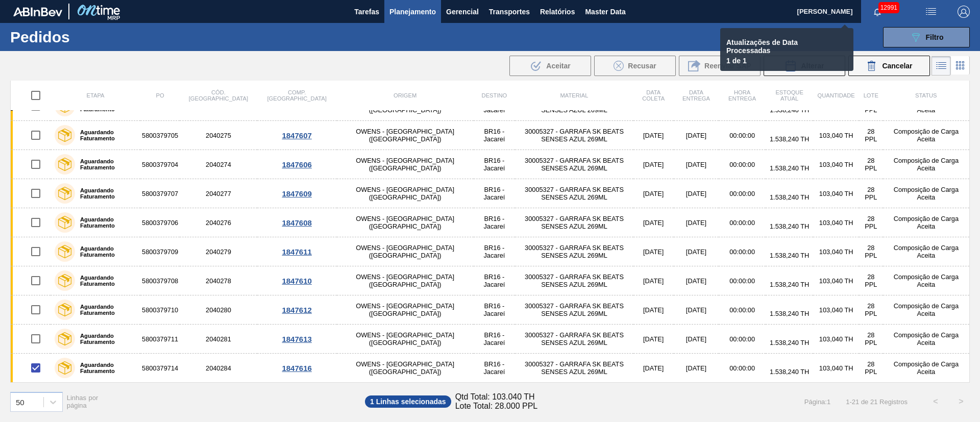  Describe the element at coordinates (888, 8) in the screenshot. I see `span: 12991` at that location.